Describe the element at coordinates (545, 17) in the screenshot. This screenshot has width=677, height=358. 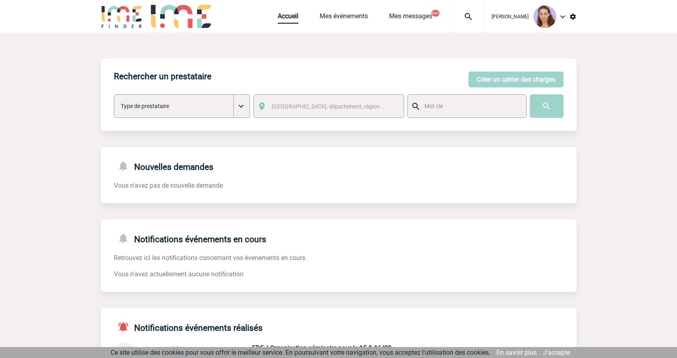
I see `img: 101030-1.png` at that location.